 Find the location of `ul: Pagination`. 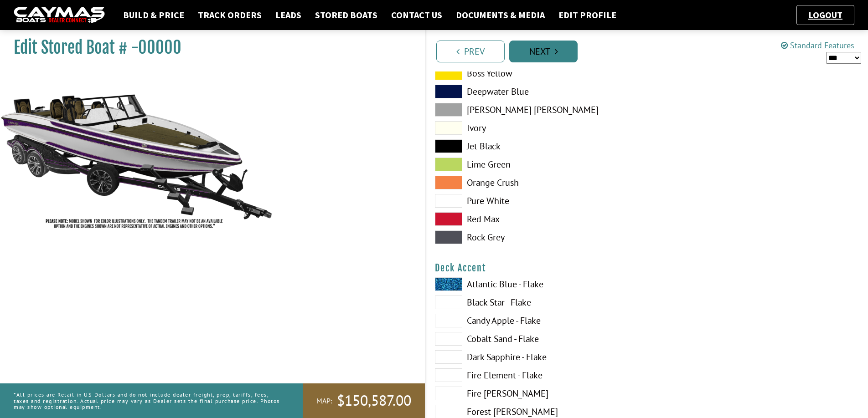

ul: Pagination is located at coordinates (651, 50).